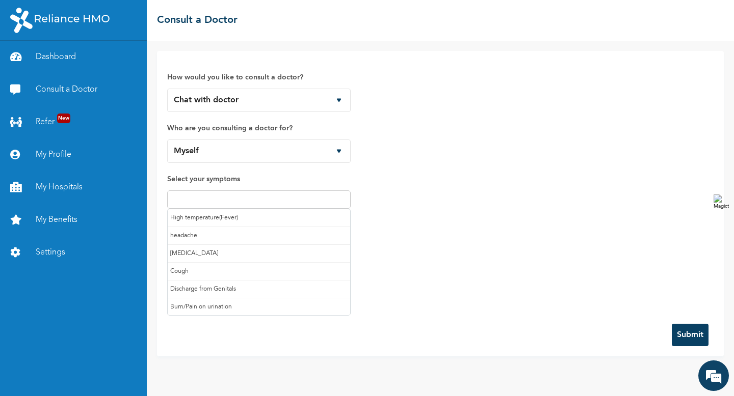  What do you see at coordinates (99, 328) in the screenshot?
I see `textarea: Type your message and hit 'Enter'` at bounding box center [99, 328].